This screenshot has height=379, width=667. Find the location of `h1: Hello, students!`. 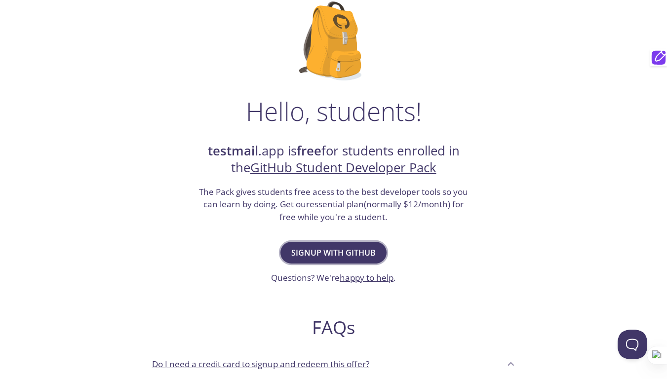

h1: Hello, students! is located at coordinates (334, 111).